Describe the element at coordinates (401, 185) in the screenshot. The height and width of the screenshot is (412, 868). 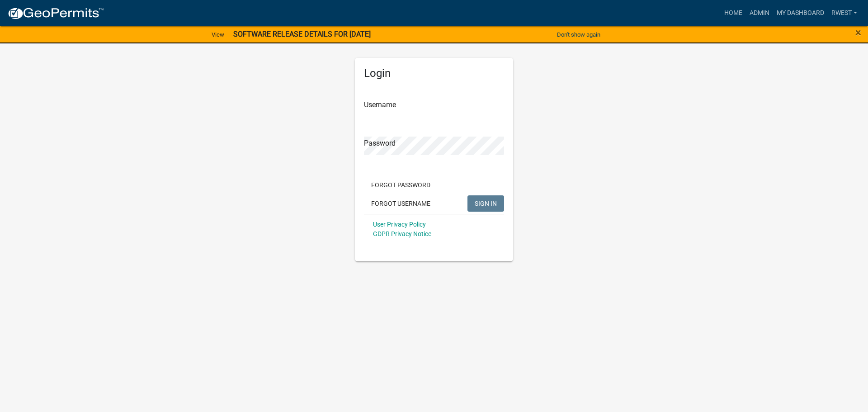
I see `button: Forgot Password` at that location.